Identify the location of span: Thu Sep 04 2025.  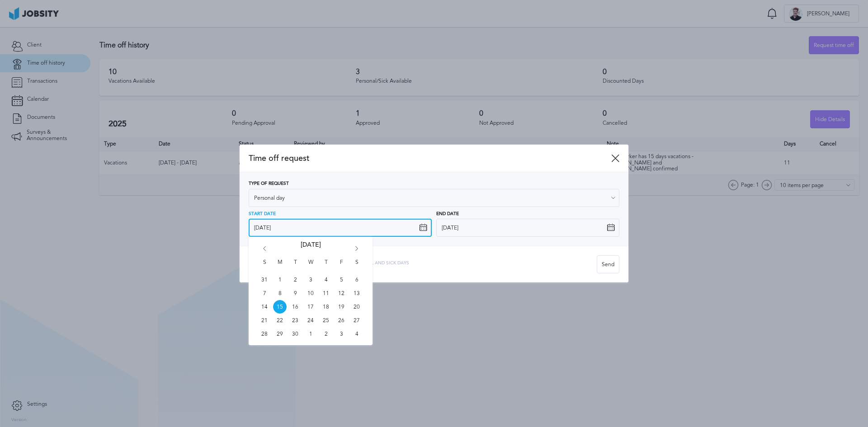
(326, 280).